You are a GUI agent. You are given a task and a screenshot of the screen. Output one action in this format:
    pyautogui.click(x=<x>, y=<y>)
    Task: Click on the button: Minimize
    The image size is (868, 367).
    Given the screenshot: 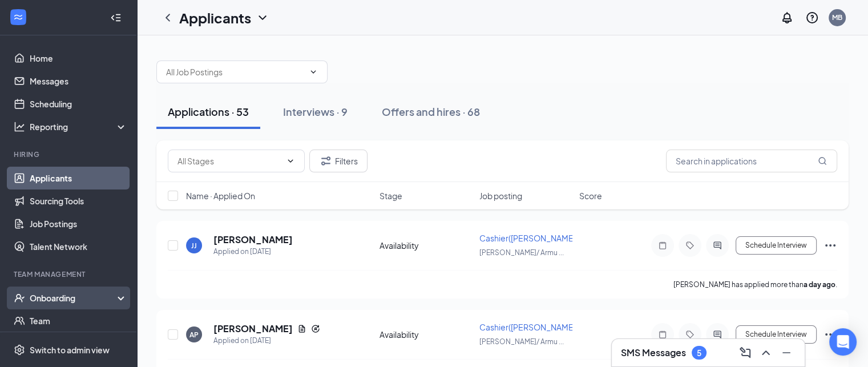 What is the action you would take?
    pyautogui.click(x=786, y=353)
    